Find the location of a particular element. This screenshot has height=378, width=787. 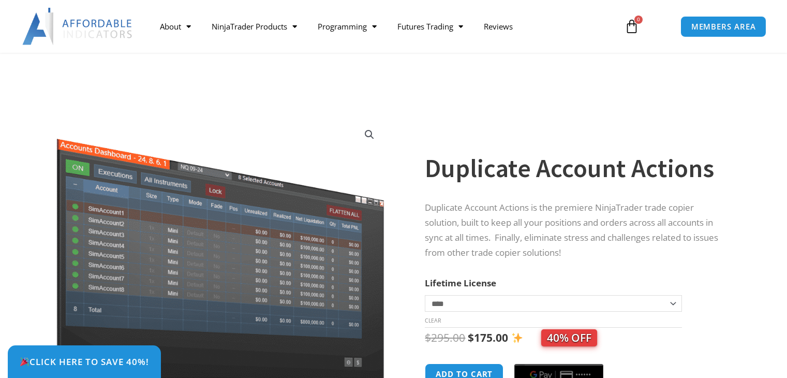

img: LogoAI | Affordable Indicators – NinjaTrader is located at coordinates (78, 26).